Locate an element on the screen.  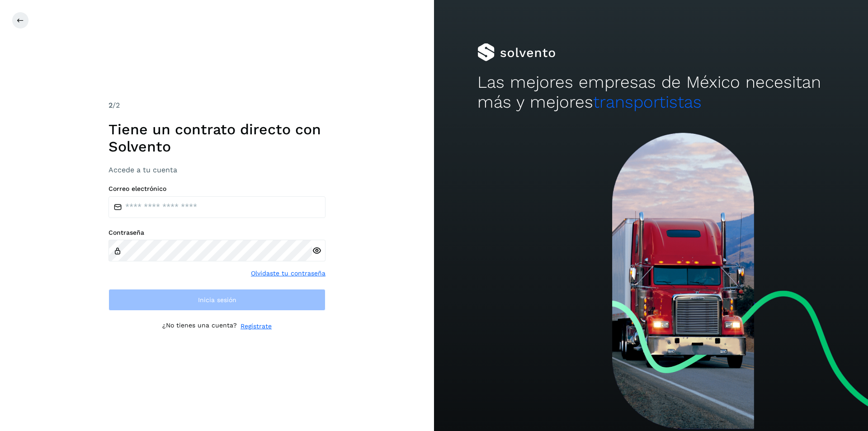
label: Correo electrónico is located at coordinates (217, 188).